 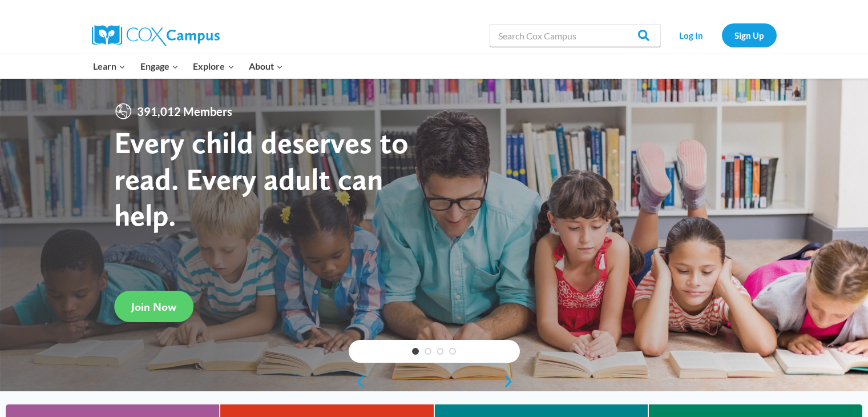 What do you see at coordinates (691, 35) in the screenshot?
I see `a: Log In` at bounding box center [691, 35].